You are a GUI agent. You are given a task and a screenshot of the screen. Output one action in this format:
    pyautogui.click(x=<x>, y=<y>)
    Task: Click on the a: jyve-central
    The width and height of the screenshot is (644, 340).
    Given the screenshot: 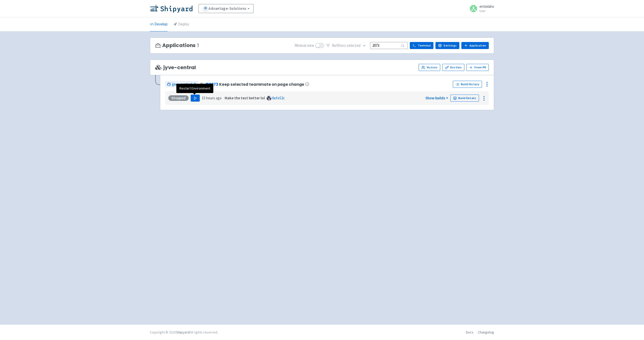 What is the action you would take?
    pyautogui.click(x=181, y=84)
    